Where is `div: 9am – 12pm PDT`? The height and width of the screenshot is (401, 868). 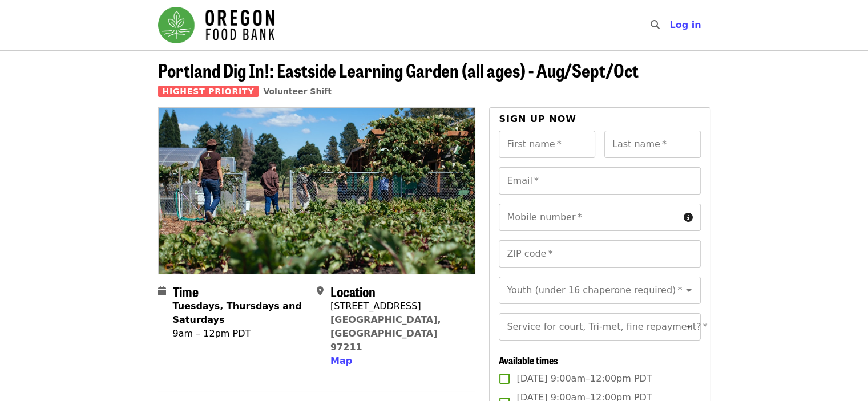
div: 9am – 12pm PDT is located at coordinates (240, 334).